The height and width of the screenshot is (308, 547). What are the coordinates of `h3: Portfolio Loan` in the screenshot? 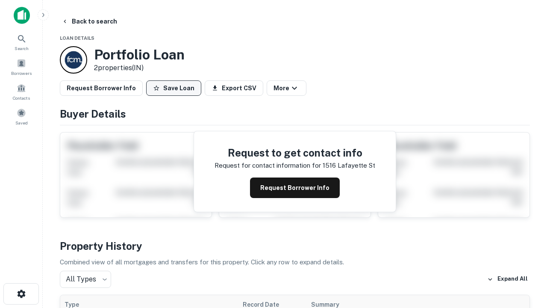 It's located at (139, 55).